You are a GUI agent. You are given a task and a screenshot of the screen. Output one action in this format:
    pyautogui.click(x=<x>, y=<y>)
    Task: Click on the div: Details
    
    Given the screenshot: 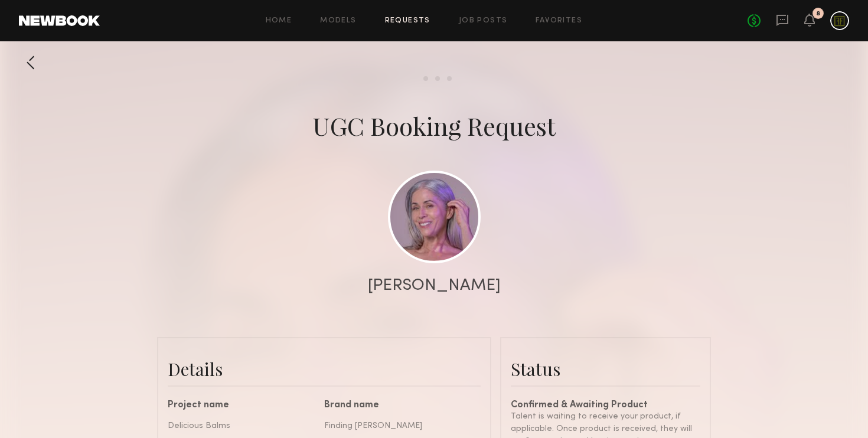 What is the action you would take?
    pyautogui.click(x=324, y=369)
    